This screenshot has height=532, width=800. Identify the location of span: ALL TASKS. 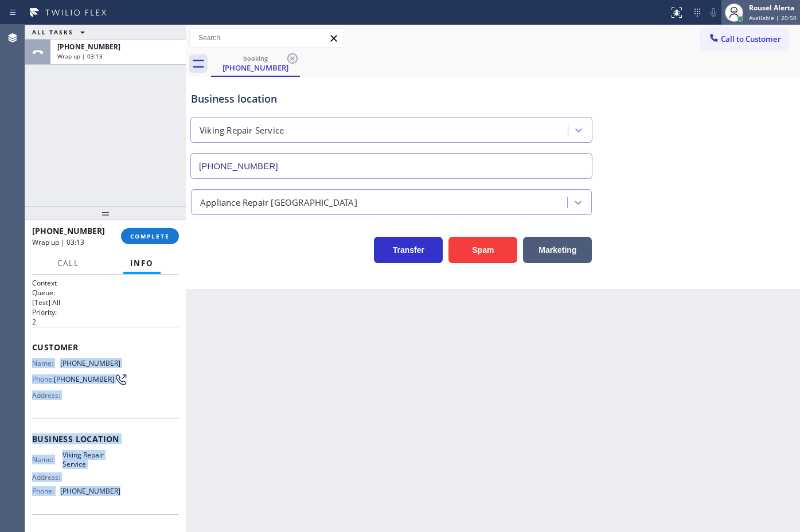
(53, 32).